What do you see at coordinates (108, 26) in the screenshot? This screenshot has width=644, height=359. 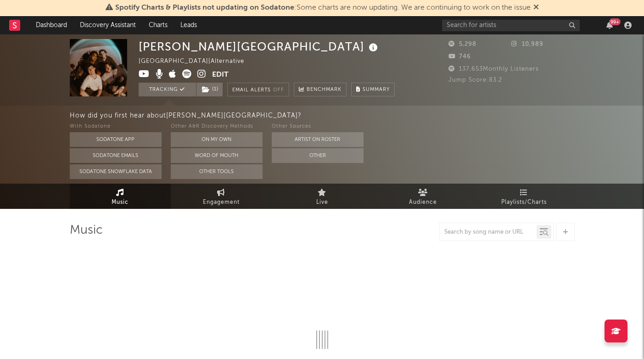 I see `a: Discovery Assistant` at bounding box center [108, 26].